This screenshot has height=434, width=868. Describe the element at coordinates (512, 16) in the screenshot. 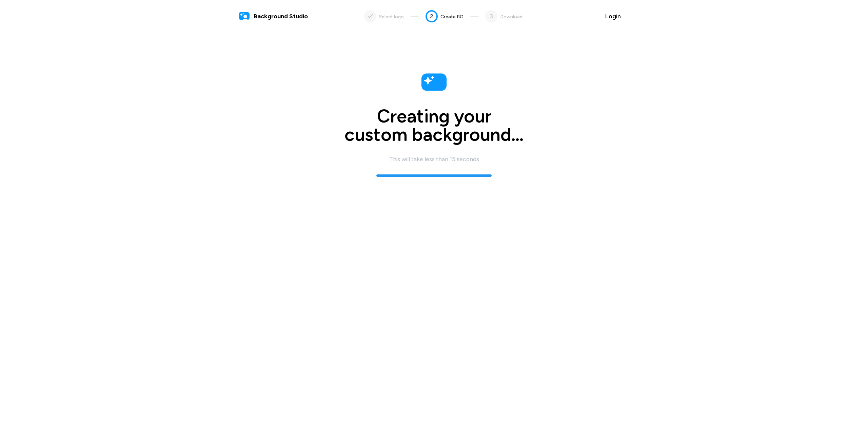

I see `span: Download` at that location.